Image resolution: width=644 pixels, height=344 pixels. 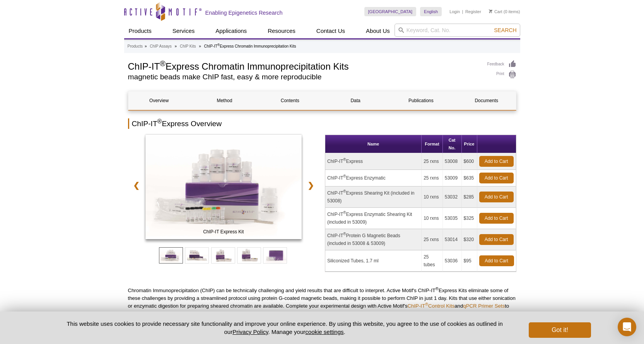 What do you see at coordinates (627, 327) in the screenshot?
I see `div: Open Intercom Messenger` at bounding box center [627, 327].